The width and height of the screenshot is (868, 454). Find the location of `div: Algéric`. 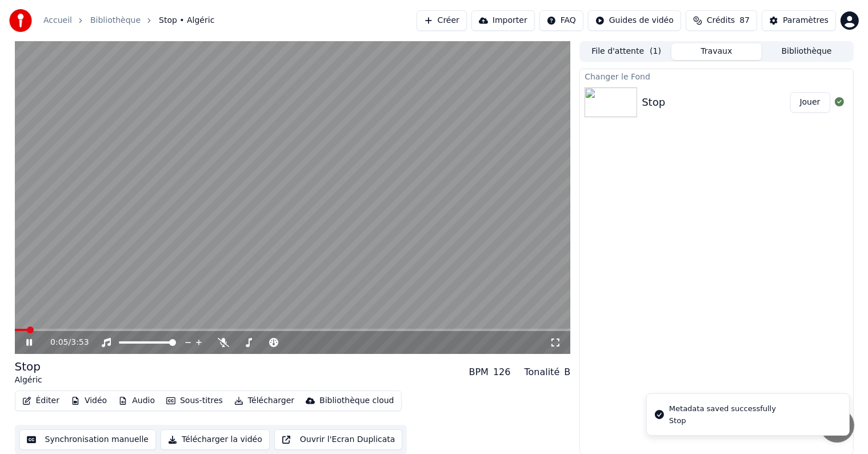

div: Algéric is located at coordinates (29, 380).